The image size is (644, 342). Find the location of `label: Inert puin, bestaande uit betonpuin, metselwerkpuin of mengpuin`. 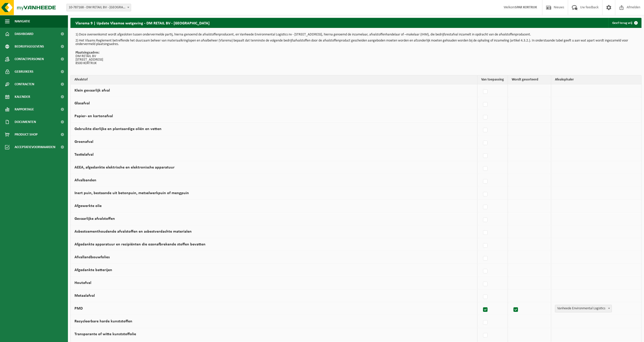

label: Inert puin, bestaande uit betonpuin, metselwerkpuin of mengpuin is located at coordinates (132, 193).